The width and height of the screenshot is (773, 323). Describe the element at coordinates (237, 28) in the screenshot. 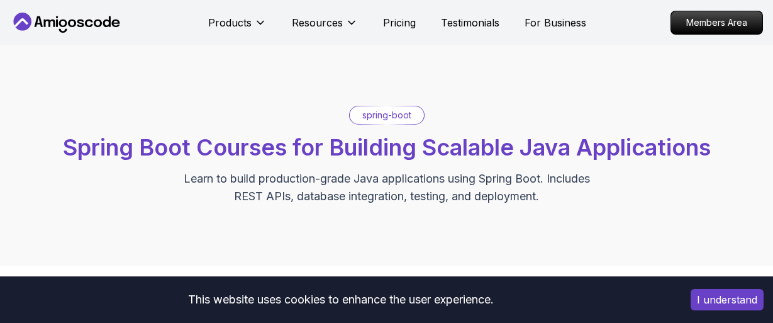

I see `button: Products` at that location.